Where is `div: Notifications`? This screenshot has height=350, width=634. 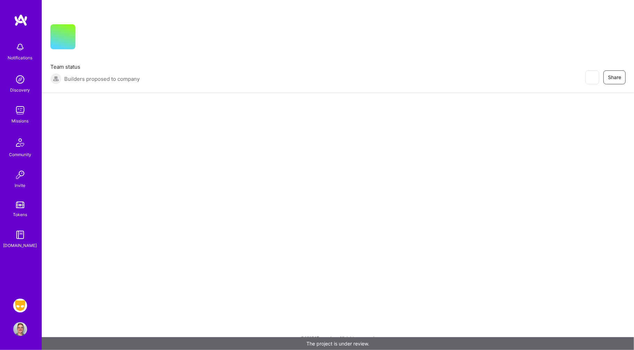
div: Notifications is located at coordinates (20, 58).